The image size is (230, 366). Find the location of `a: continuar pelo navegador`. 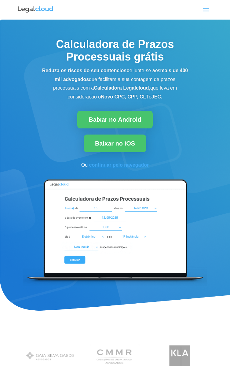

a: continuar pelo navegador is located at coordinates (119, 165).